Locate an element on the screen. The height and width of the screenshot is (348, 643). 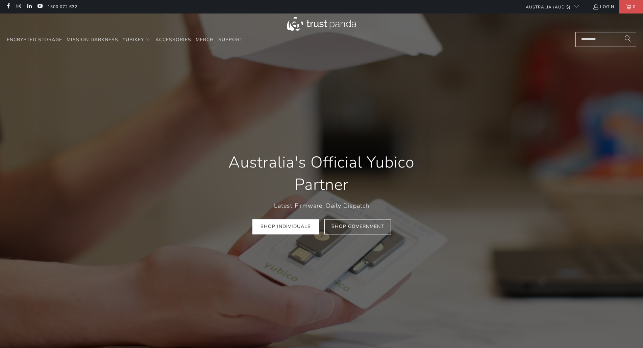
a: Trust Panda Australia on LinkedIn is located at coordinates (29, 7).